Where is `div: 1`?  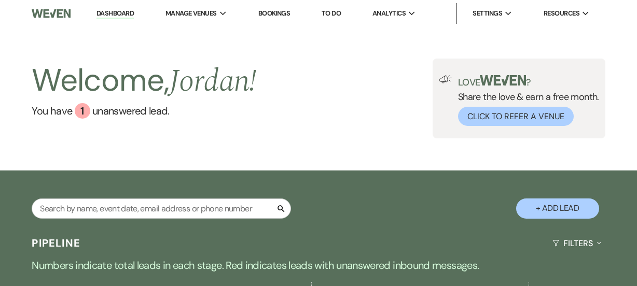 div: 1 is located at coordinates (82, 111).